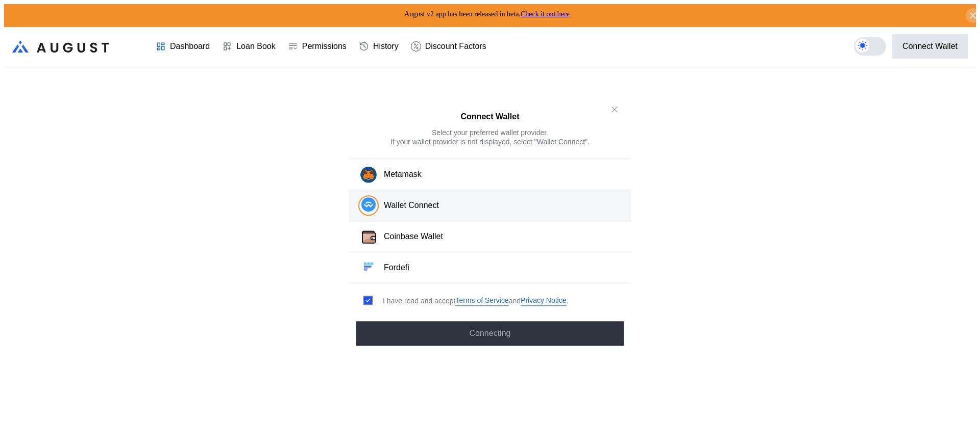  I want to click on div: Coinbase Wallet, so click(413, 237).